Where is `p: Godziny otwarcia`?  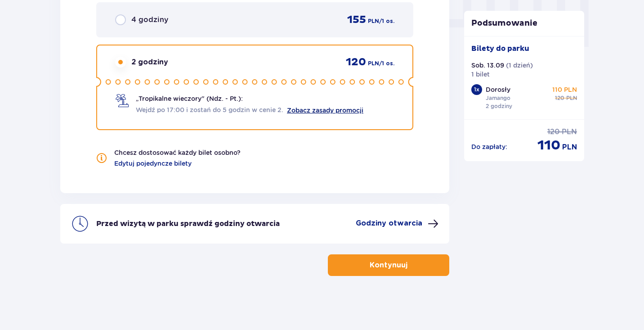
p: Godziny otwarcia is located at coordinates (389, 223).